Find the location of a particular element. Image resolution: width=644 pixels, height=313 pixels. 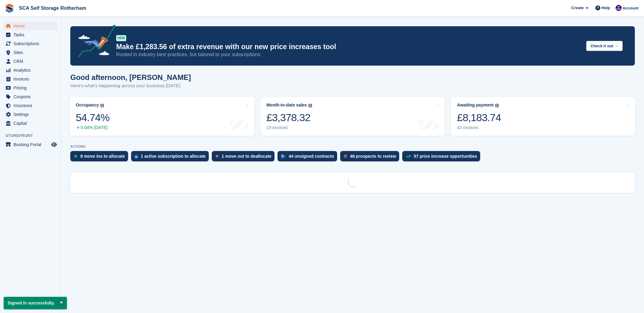

span: Create is located at coordinates (577, 8).